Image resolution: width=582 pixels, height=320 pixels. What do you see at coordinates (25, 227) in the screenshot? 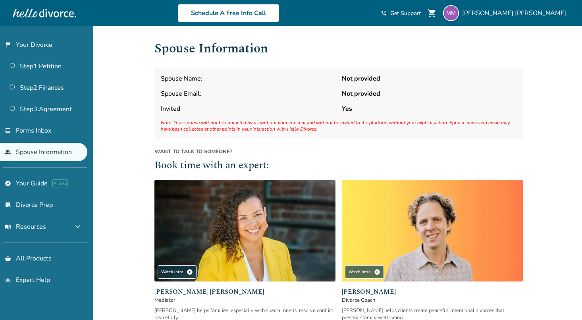
I see `span: Resources` at bounding box center [25, 227].